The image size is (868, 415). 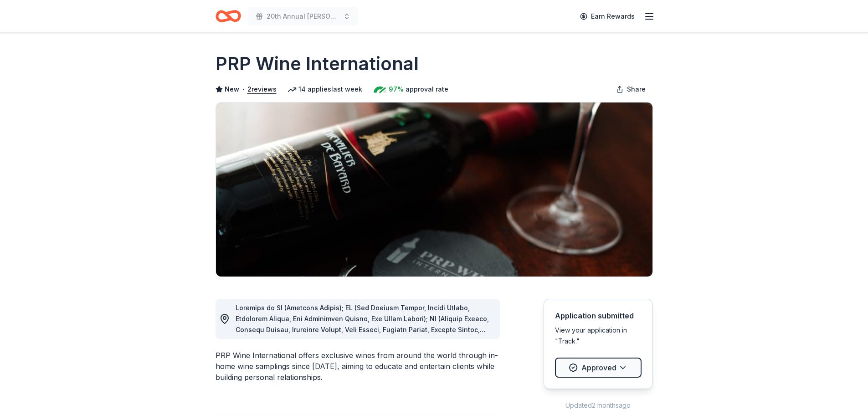 What do you see at coordinates (598, 405) in the screenshot?
I see `div: Updated 2 months ago` at bounding box center [598, 405].